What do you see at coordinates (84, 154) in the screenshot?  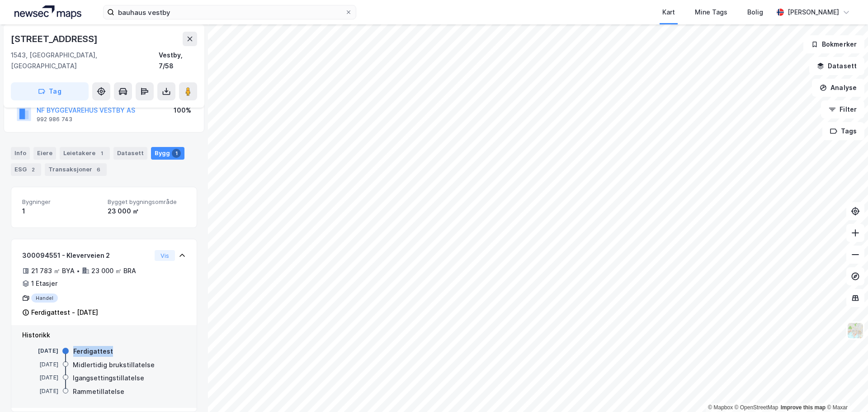 I see `div: Leietakere` at bounding box center [84, 154].